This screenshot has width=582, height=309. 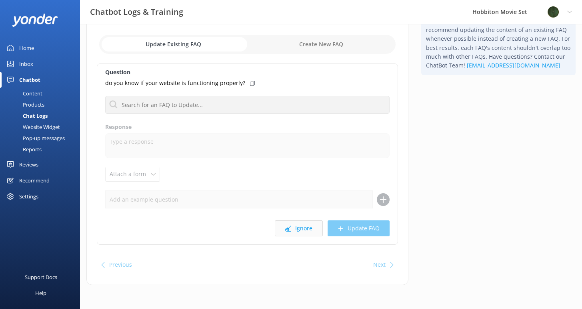 I want to click on a: Chat Logs, so click(x=42, y=116).